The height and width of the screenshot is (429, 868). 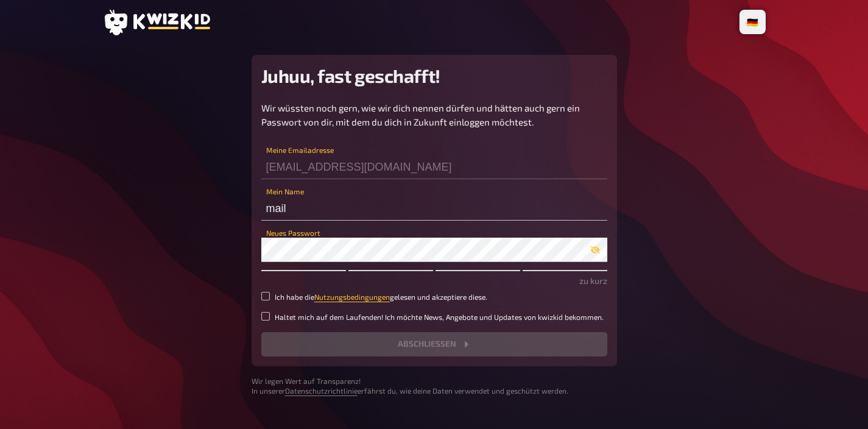 What do you see at coordinates (352, 297) in the screenshot?
I see `a: Nutzungsbedingungen` at bounding box center [352, 297].